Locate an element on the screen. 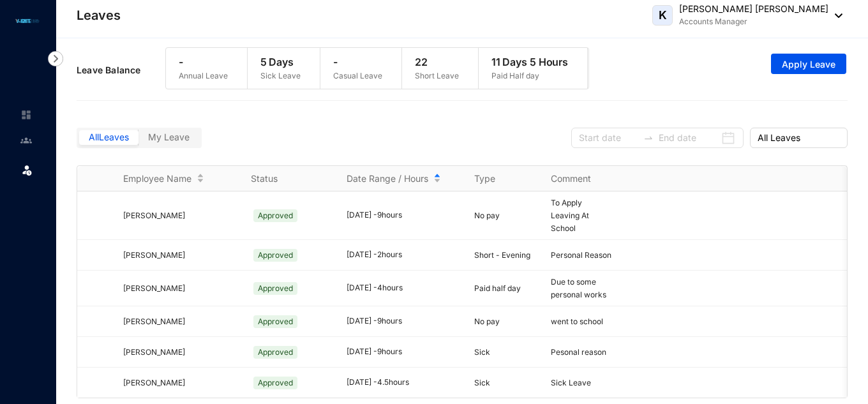  img: nav-icon-right.af6afadce00d159da59955279c43614e.svg is located at coordinates (56, 58).